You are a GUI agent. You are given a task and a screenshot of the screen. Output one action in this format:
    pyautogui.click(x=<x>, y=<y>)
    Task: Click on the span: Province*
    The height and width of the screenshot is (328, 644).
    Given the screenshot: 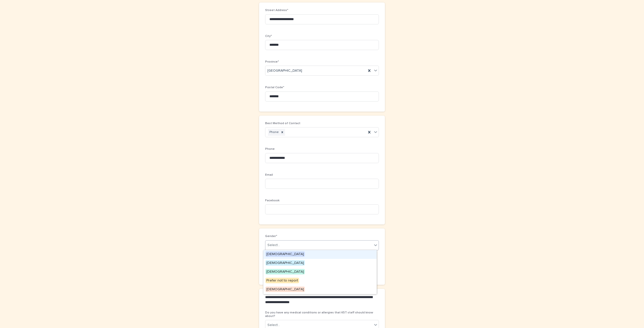 What is the action you would take?
    pyautogui.click(x=272, y=62)
    